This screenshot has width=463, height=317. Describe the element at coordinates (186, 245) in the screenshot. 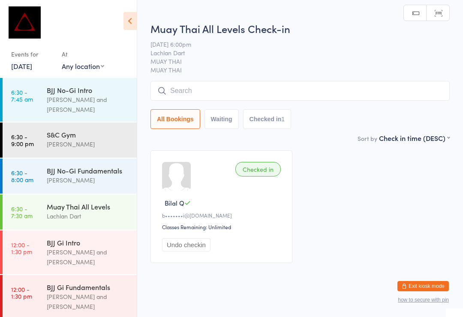

I see `button: Undo checkin` at that location.